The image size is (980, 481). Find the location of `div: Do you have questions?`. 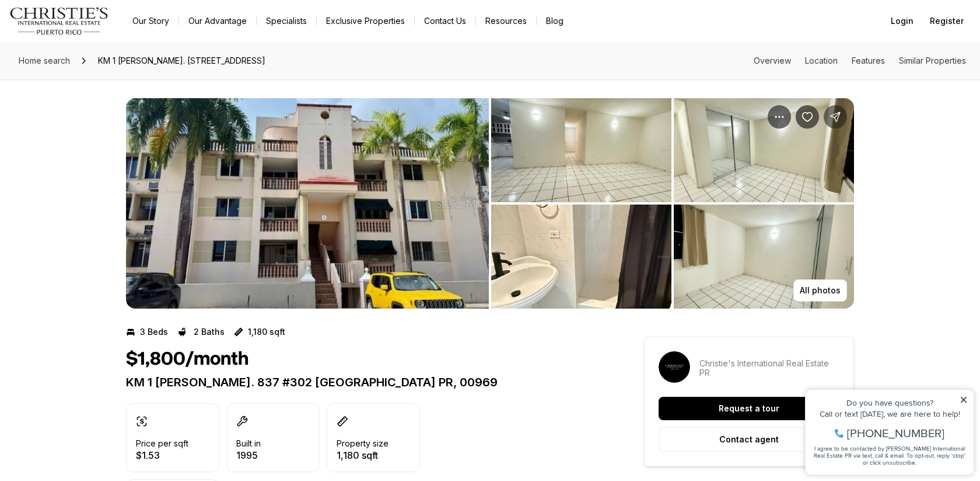

div: Do you have questions? is located at coordinates (90, 31).